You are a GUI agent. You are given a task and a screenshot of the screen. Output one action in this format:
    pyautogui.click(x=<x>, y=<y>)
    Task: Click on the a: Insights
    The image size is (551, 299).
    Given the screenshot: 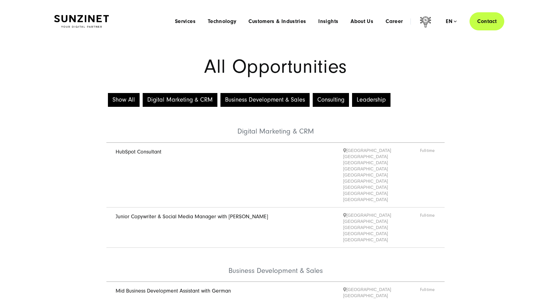 What is the action you would take?
    pyautogui.click(x=328, y=22)
    